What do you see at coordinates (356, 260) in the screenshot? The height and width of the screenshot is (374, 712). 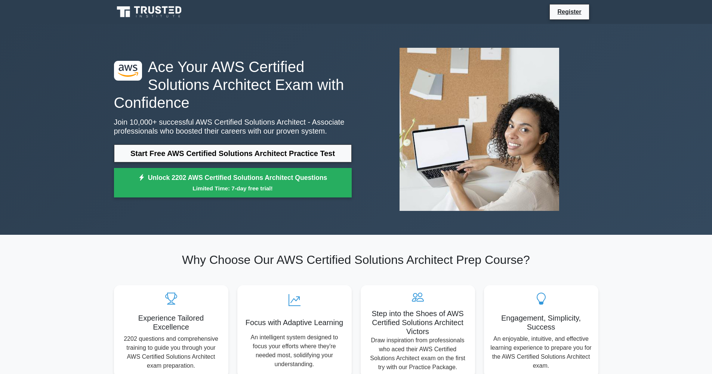 I see `h2: Why Choose Our AWS Certified Solutions Architect Prep Course?` at bounding box center [356, 260].